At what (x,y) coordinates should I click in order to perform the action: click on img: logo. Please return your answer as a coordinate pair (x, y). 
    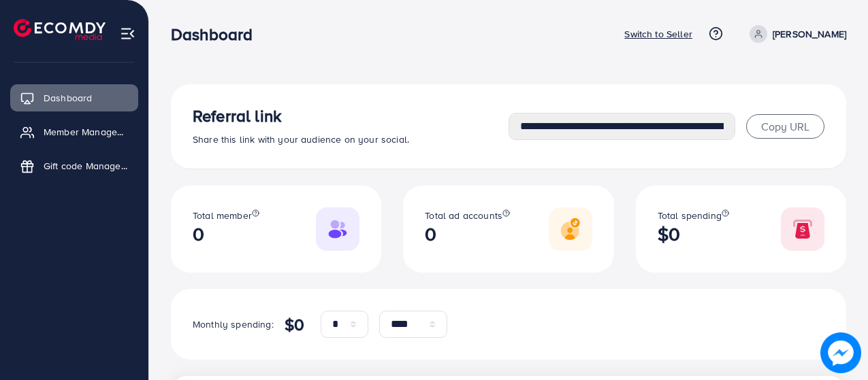
    Looking at the image, I should click on (59, 29).